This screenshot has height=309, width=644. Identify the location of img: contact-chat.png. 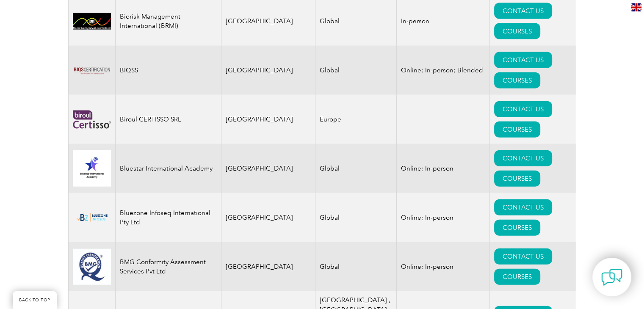
(612, 277).